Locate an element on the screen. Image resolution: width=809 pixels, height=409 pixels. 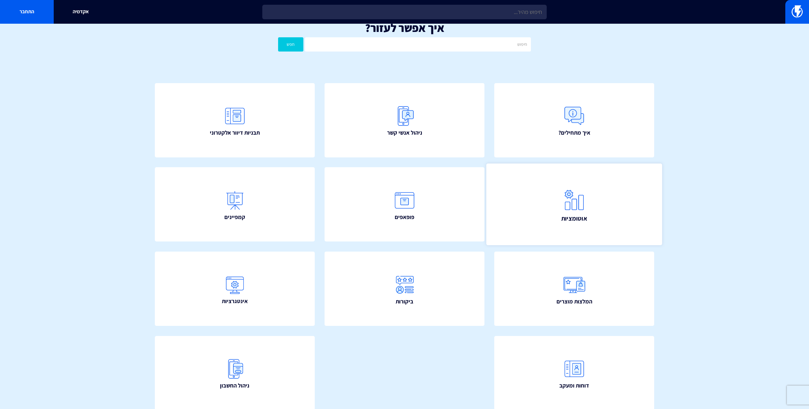
a: ביקורות is located at coordinates (405, 289).